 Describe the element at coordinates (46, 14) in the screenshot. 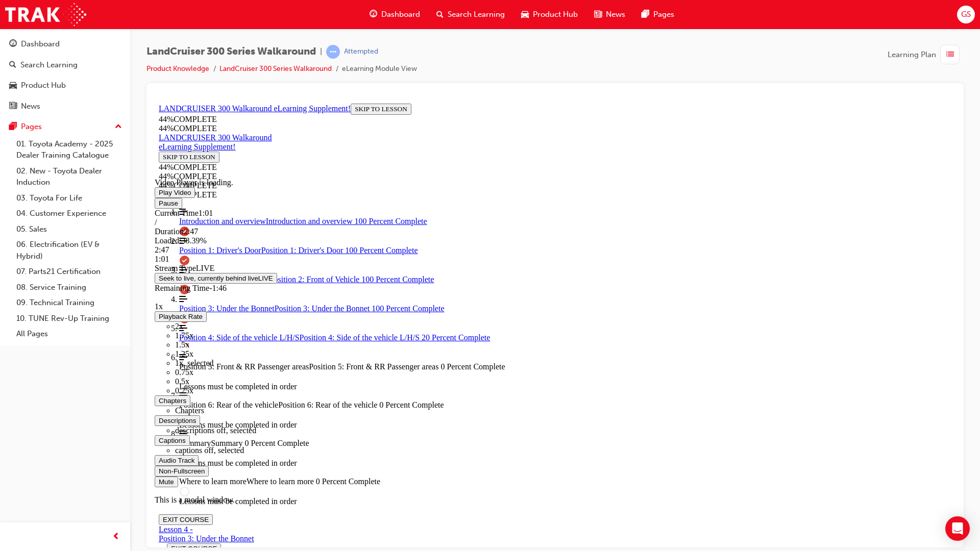

I see `img: Trak` at that location.